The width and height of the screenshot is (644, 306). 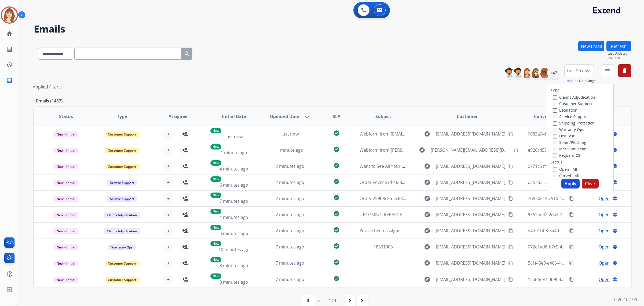 What do you see at coordinates (400, 166) in the screenshot?
I see `span: Want to See All Your Shipments at Once?` at bounding box center [400, 166].